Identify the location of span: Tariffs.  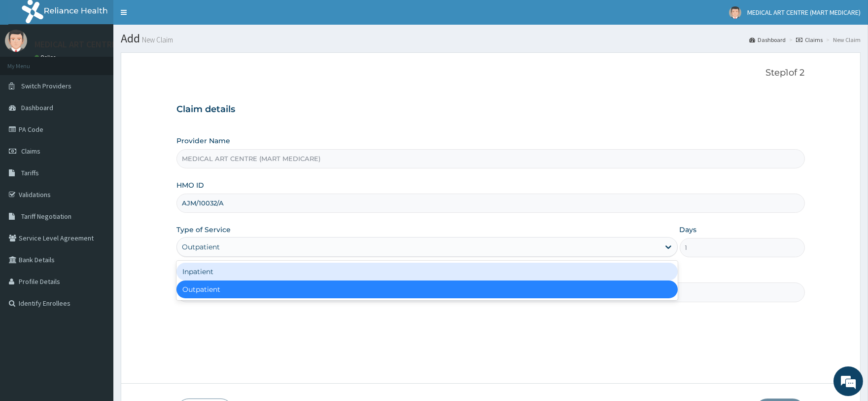
(30, 173).